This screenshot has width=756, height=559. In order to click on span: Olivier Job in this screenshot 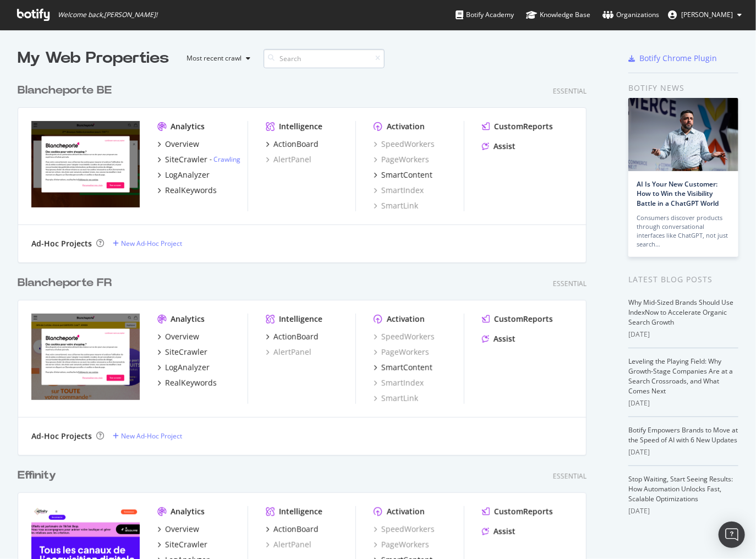, I will do `click(707, 15)`.